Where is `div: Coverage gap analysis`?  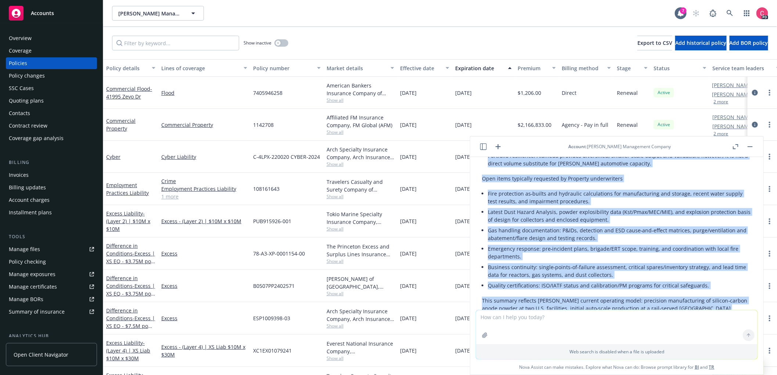
div: Coverage gap analysis is located at coordinates (36, 138).